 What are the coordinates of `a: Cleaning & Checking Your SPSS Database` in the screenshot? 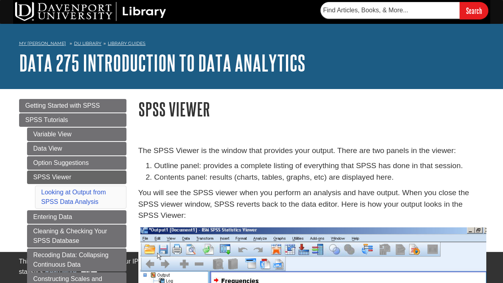 It's located at (77, 236).